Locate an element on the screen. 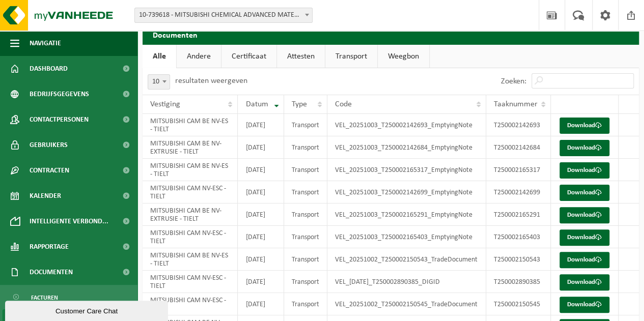  td: VEL_20251002_T250002150543_TradeDocument is located at coordinates (406, 259).